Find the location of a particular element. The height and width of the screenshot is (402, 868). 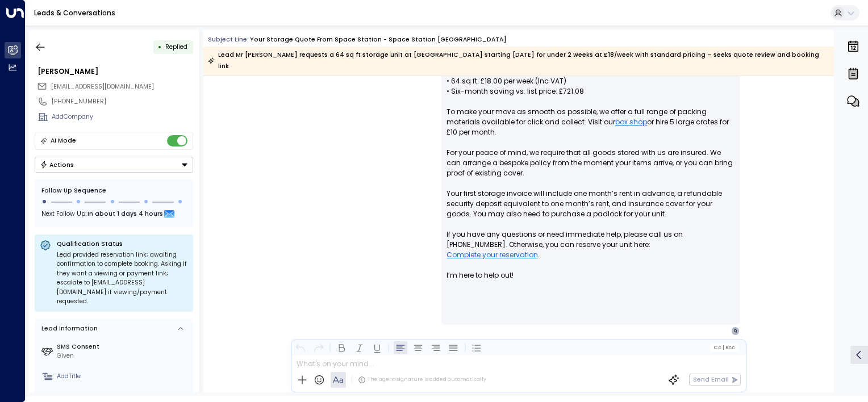

div: Q is located at coordinates (735, 331).